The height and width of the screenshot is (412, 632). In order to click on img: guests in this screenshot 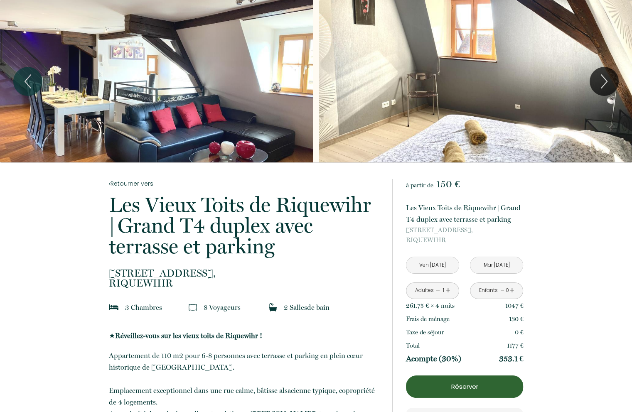, I will do `click(193, 307)`.